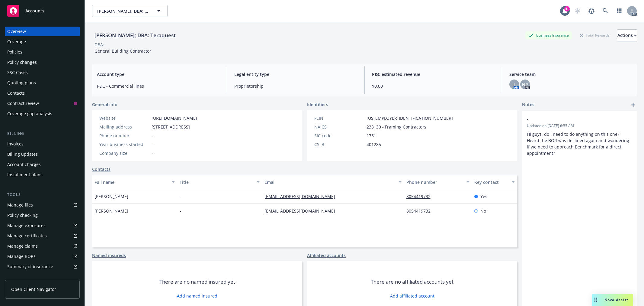  Describe the element at coordinates (42, 83) in the screenshot. I see `a: Quoting plans` at that location.